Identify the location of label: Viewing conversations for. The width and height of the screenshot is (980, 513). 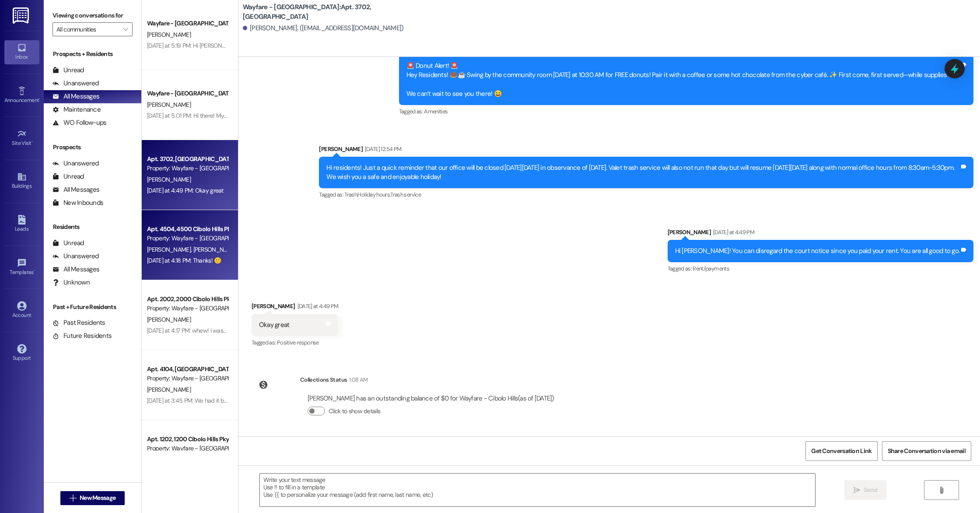
(93, 16).